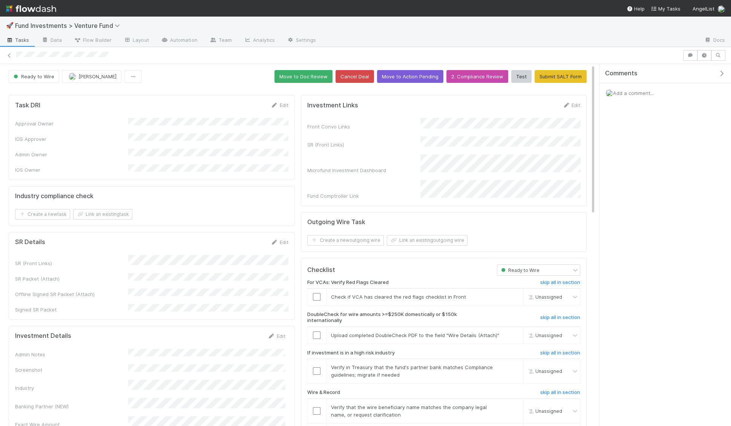 The image size is (731, 426). What do you see at coordinates (364, 196) in the screenshot?
I see `div: Fund Comptroller Link` at bounding box center [364, 196].